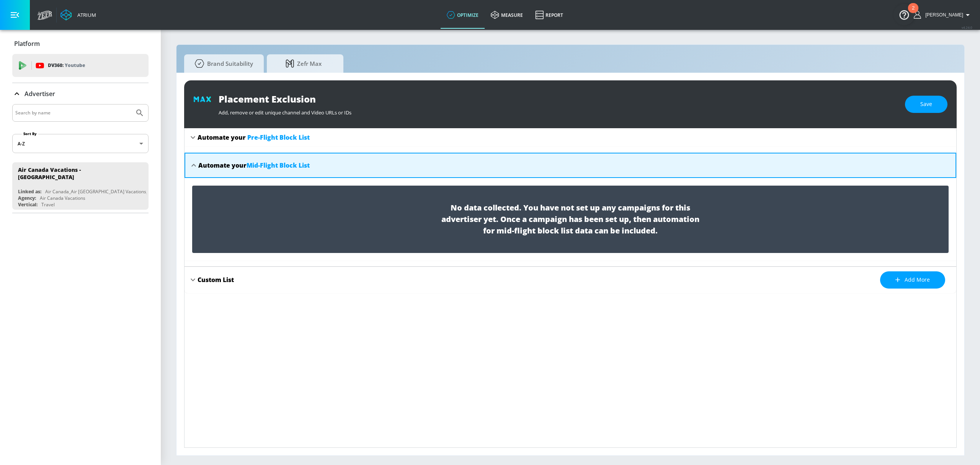 Image resolution: width=980 pixels, height=465 pixels. What do you see at coordinates (913, 280) in the screenshot?
I see `button: Add more` at bounding box center [913, 280].